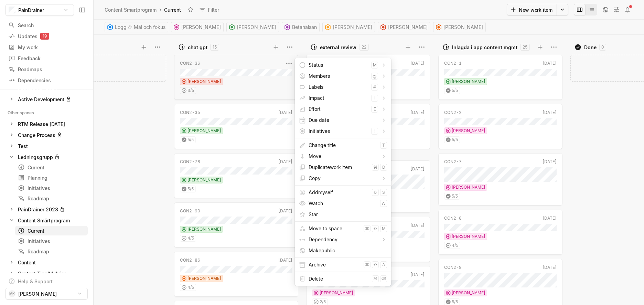 The height and width of the screenshot is (305, 644). What do you see at coordinates (338, 131) in the screenshot?
I see `span: Initiatives` at bounding box center [338, 131].